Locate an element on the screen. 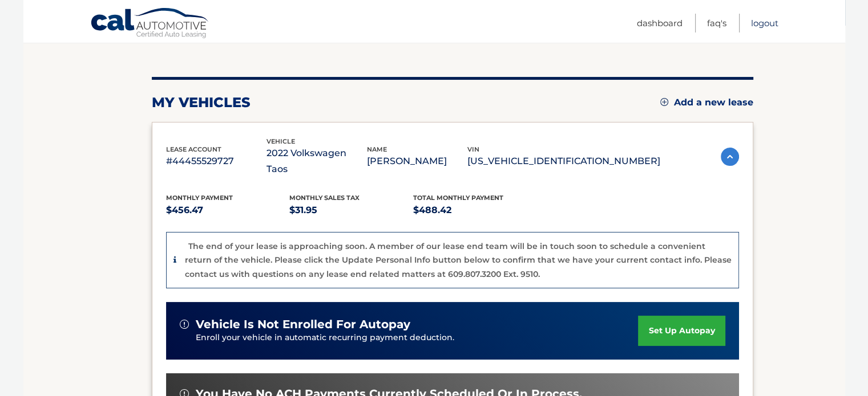 This screenshot has height=396, width=868. p: #44455529727 is located at coordinates (216, 161).